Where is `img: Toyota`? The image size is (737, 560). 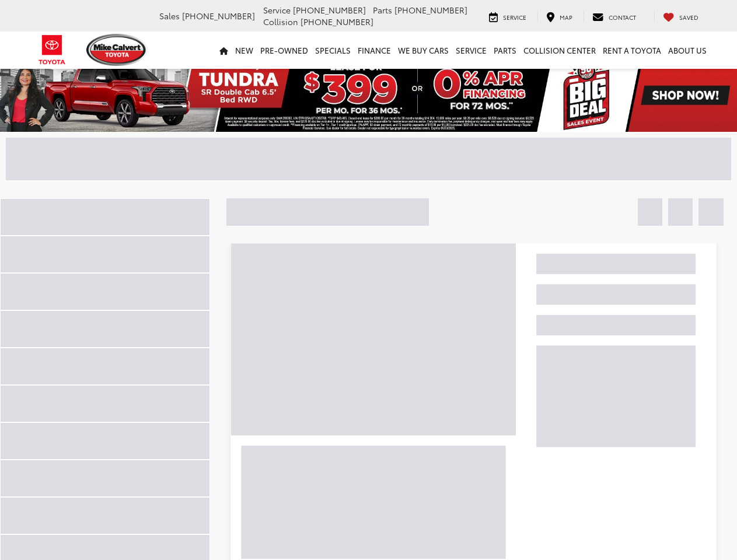
img: Toyota is located at coordinates (52, 50).